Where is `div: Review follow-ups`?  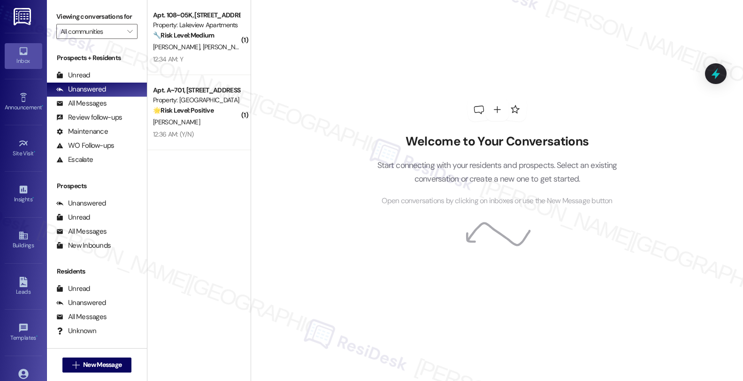
div: Review follow-ups is located at coordinates (89, 117).